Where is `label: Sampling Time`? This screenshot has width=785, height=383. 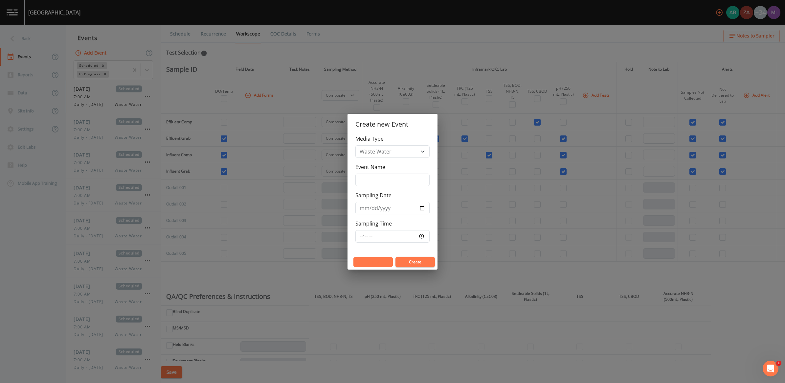
label: Sampling Time is located at coordinates (374, 223).